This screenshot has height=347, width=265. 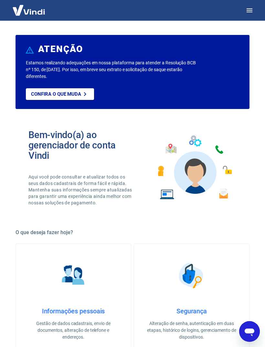 What do you see at coordinates (73, 330) in the screenshot?
I see `p: Gestão de dados cadastrais, envio de documentos, alteração de telefone e endereços.` at bounding box center [73, 330].